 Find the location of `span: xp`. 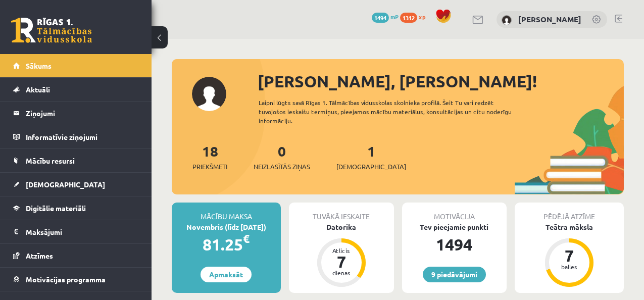

span: xp is located at coordinates (421, 17).